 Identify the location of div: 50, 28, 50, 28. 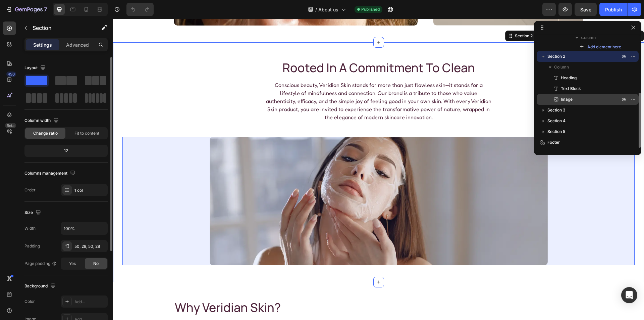
(90, 247).